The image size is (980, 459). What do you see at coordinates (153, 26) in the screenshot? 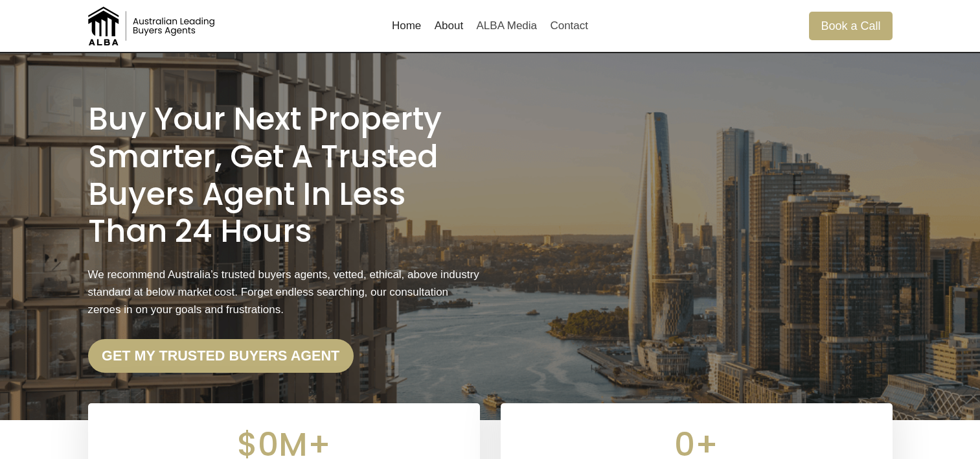
I see `img: Australian Leading Buyers Agents` at bounding box center [153, 26].